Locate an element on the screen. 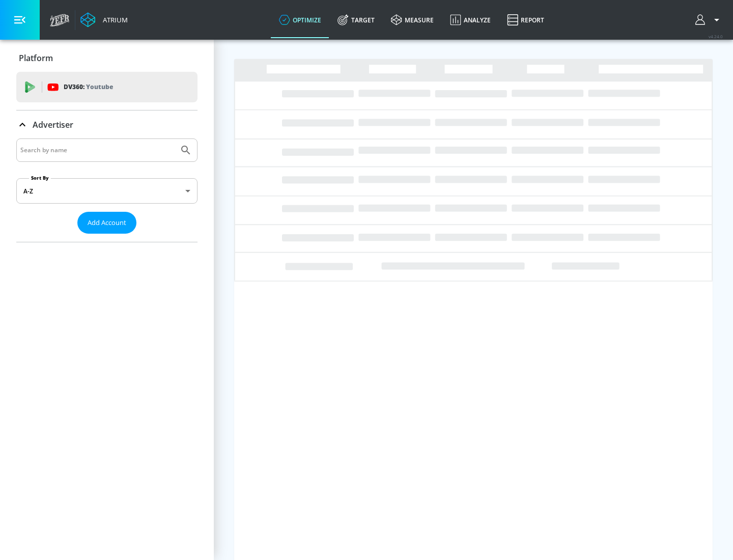 Image resolution: width=733 pixels, height=560 pixels. div: Atrium is located at coordinates (113, 19).